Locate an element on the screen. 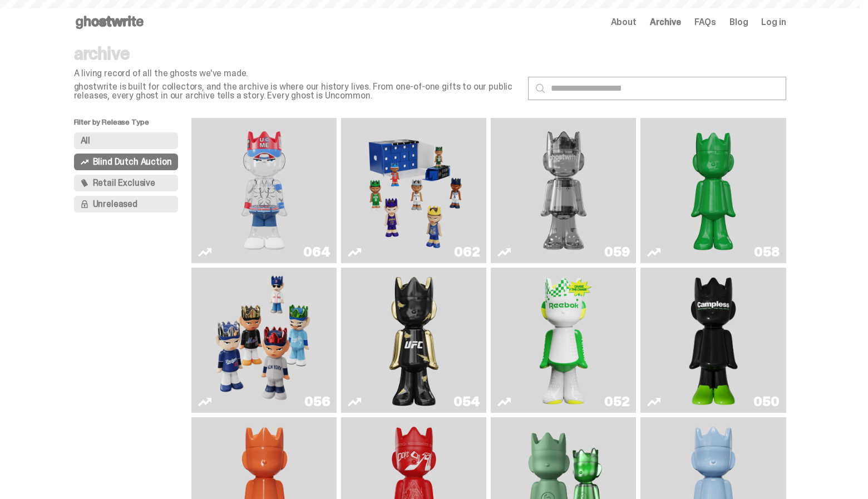  p: archive is located at coordinates (296, 53).